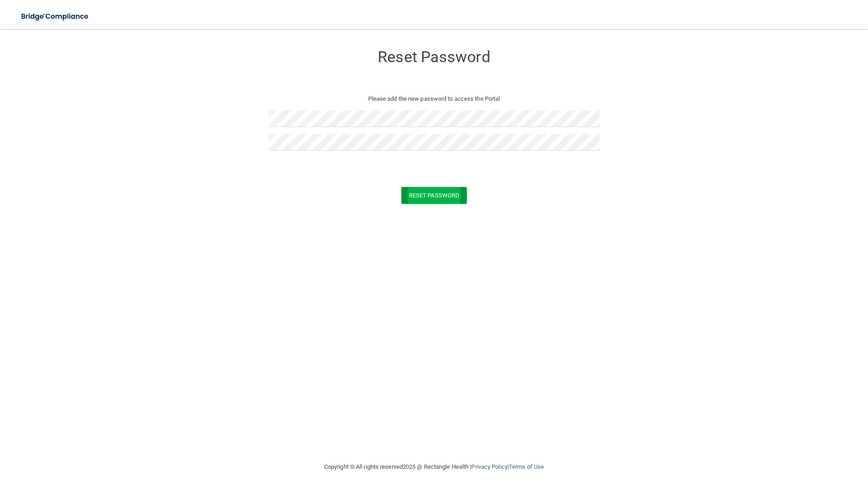 The width and height of the screenshot is (868, 491). What do you see at coordinates (526, 467) in the screenshot?
I see `a: Terms of Use` at bounding box center [526, 467].